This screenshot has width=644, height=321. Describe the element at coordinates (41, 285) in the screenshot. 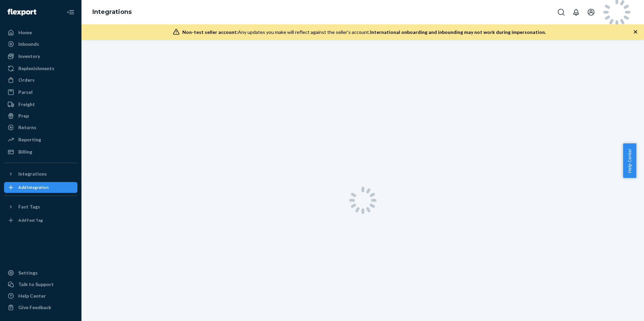

I see `button: Talk to Support` at that location.